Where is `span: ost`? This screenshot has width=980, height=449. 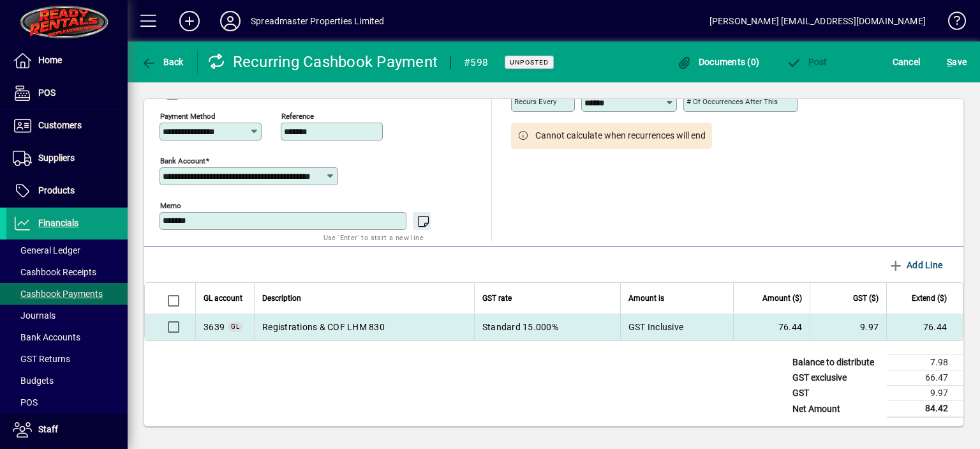 span: ost is located at coordinates (807, 62).